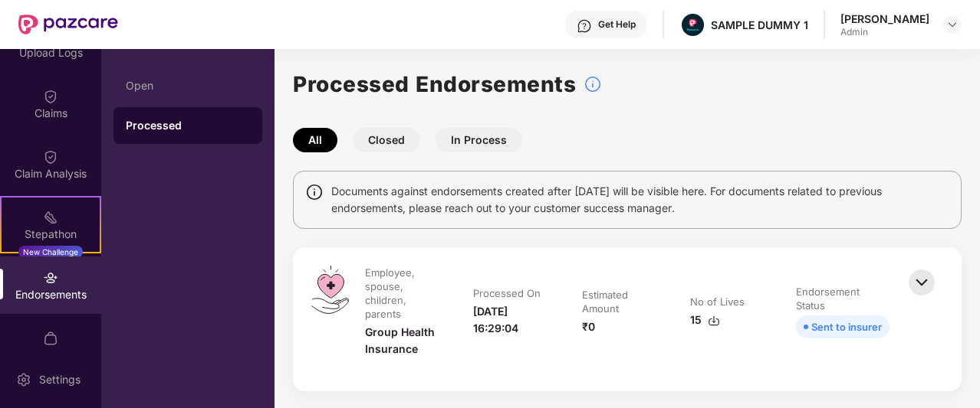 The height and width of the screenshot is (408, 980). I want to click on h1: Processed Endorsements, so click(434, 84).